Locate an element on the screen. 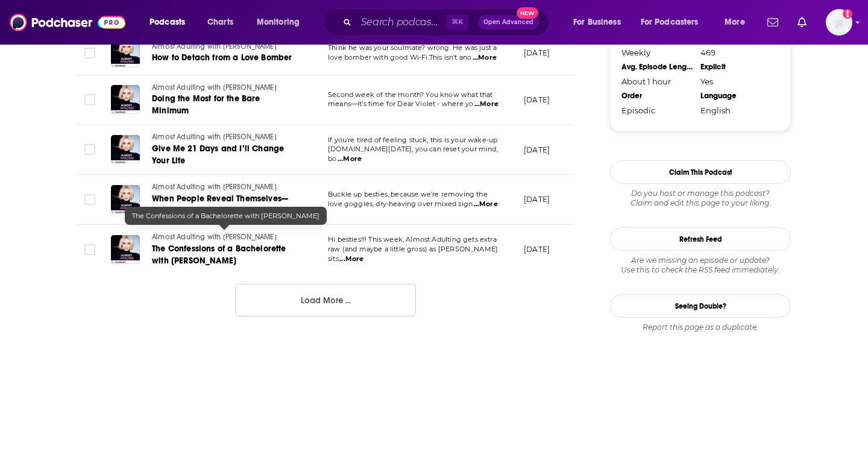 The height and width of the screenshot is (469, 868). span: Hi besties!!! This week, Almost Adulting gets extra is located at coordinates (413, 239).